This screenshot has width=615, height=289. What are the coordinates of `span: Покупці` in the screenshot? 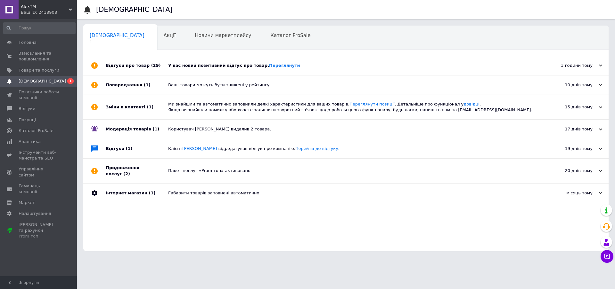 It's located at (27, 120).